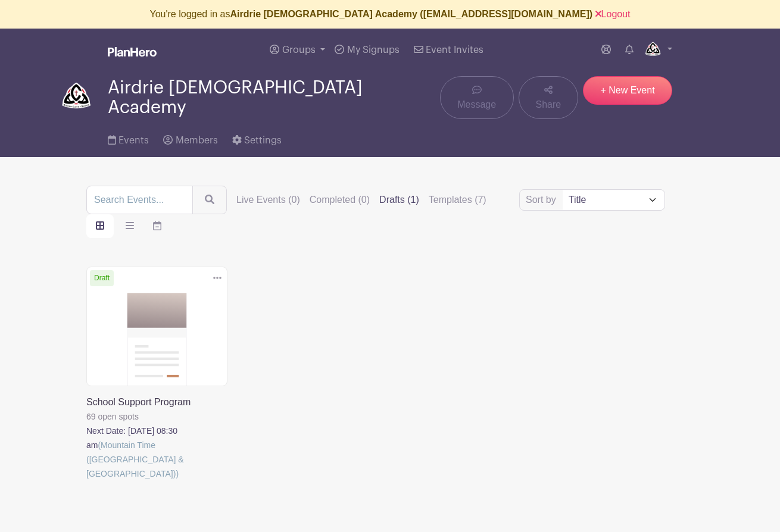  I want to click on a: Members, so click(190, 138).